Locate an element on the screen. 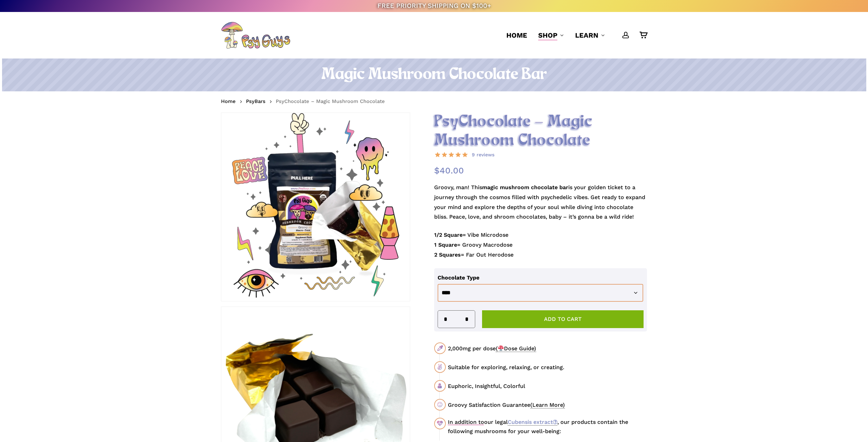  a: Shop is located at coordinates (551, 35).